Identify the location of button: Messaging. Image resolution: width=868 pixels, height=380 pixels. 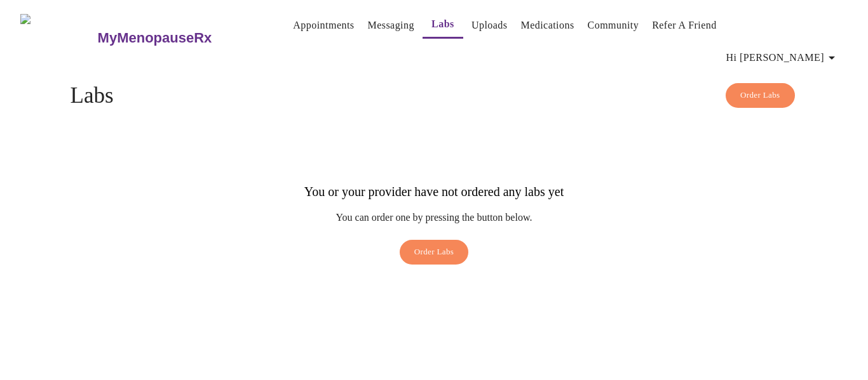
(390, 25).